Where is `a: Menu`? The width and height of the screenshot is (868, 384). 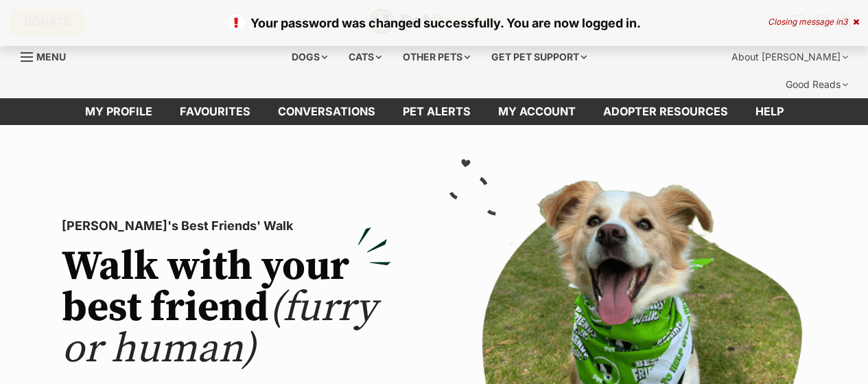
a: Menu is located at coordinates (48, 56).